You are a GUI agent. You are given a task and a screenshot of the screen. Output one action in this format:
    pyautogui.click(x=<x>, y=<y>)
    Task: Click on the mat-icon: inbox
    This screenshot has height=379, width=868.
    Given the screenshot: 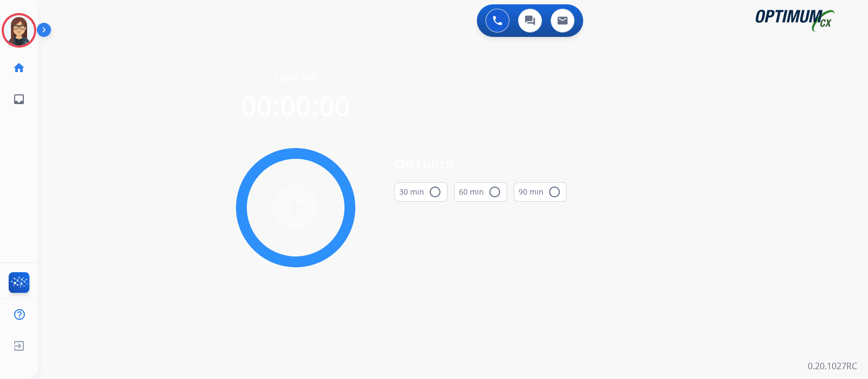 What is the action you would take?
    pyautogui.click(x=19, y=99)
    